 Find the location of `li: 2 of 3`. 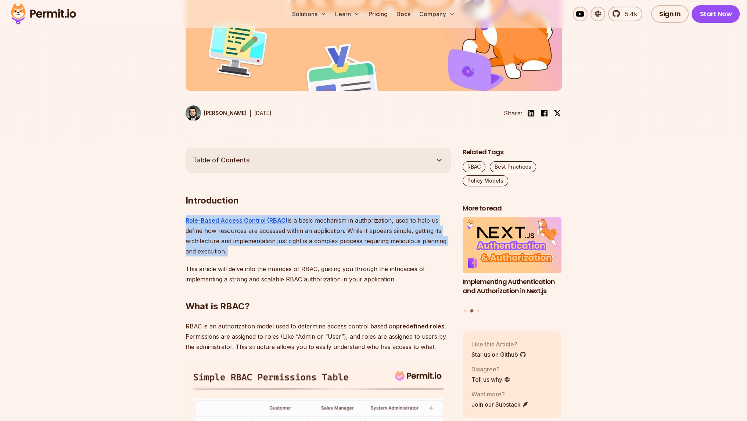

li: 2 of 3 is located at coordinates (512, 261).